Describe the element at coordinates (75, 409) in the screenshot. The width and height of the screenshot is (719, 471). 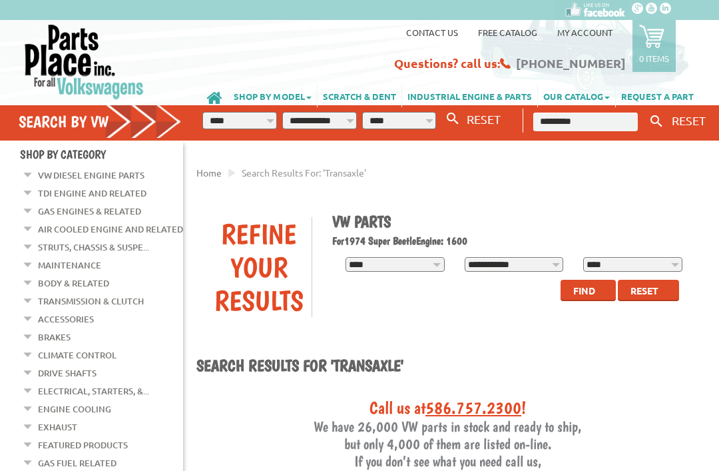
I see `a: Engine Cooling` at that location.